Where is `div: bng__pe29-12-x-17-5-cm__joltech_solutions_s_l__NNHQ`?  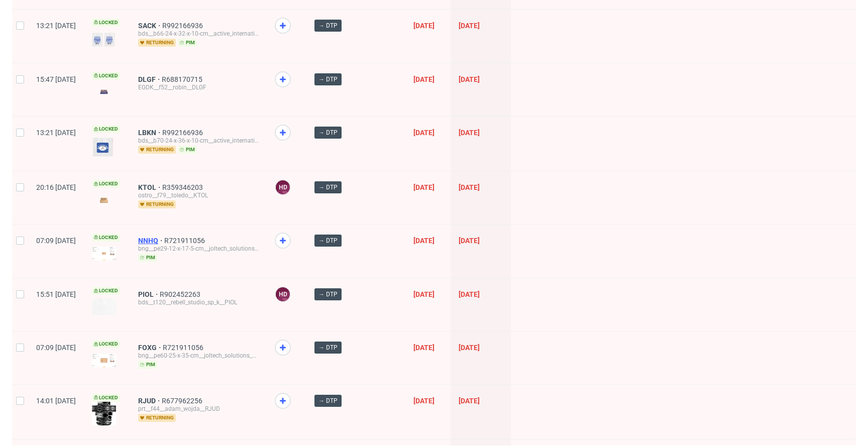
div: bng__pe29-12-x-17-5-cm__joltech_solutions_s_l__NNHQ is located at coordinates (198, 249).